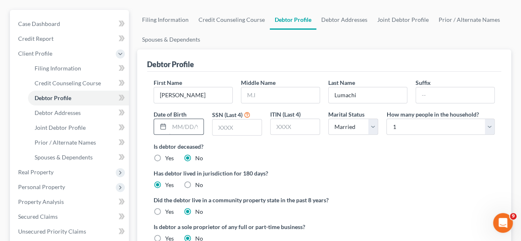  What do you see at coordinates (70, 217) in the screenshot?
I see `a: Secured Claims` at bounding box center [70, 217].